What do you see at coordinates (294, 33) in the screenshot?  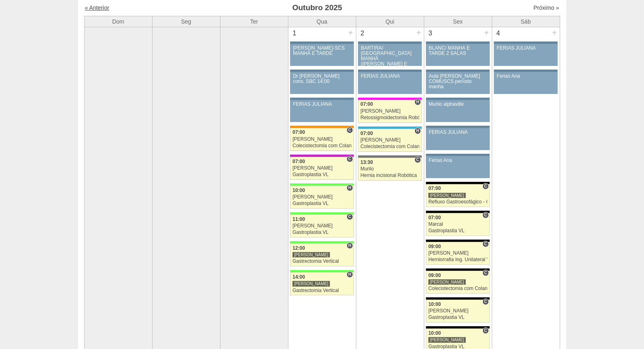 I see `div: 1` at bounding box center [294, 33].